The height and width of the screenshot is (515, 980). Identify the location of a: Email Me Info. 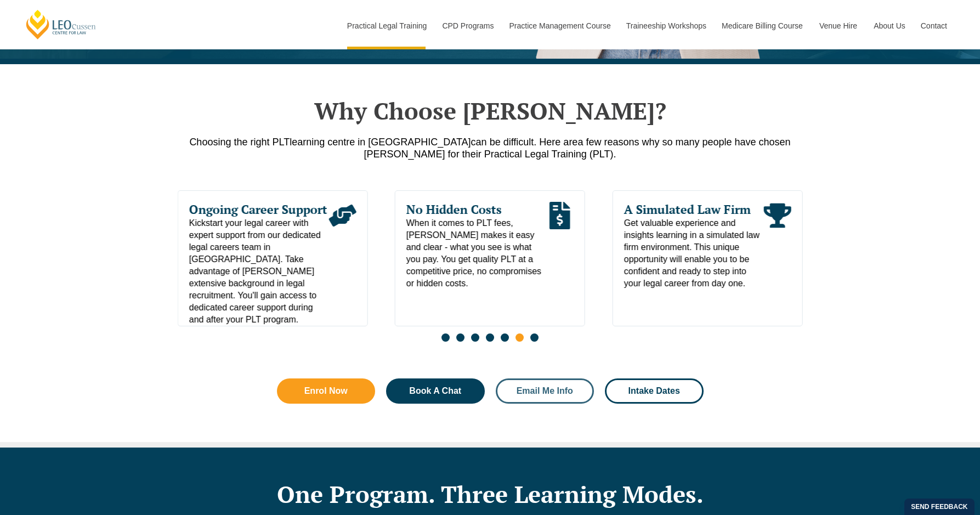
(545, 391).